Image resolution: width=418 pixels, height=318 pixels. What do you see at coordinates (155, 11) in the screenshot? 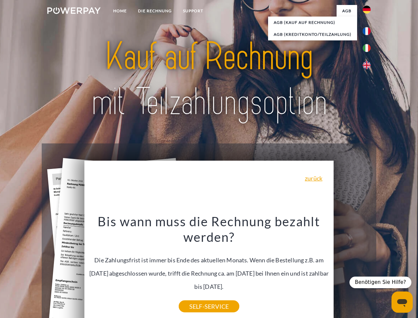
I see `a: DIE RECHNUNG` at bounding box center [155, 11].